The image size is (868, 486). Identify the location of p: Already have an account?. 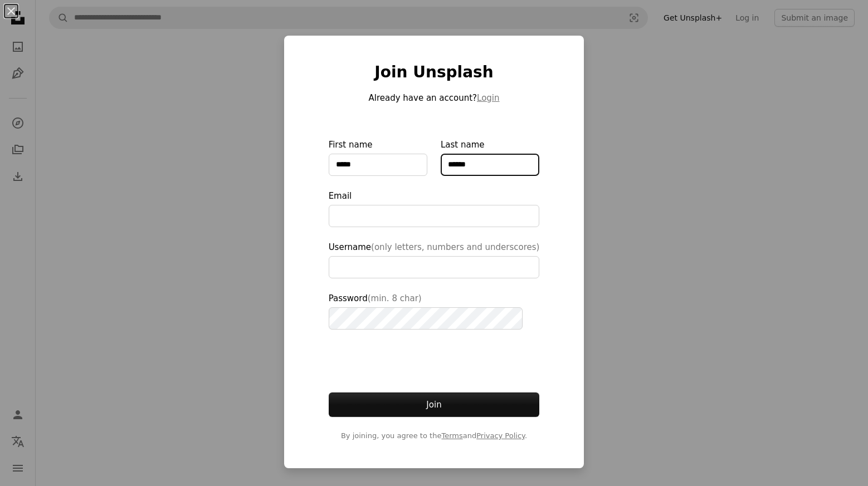
(434, 98).